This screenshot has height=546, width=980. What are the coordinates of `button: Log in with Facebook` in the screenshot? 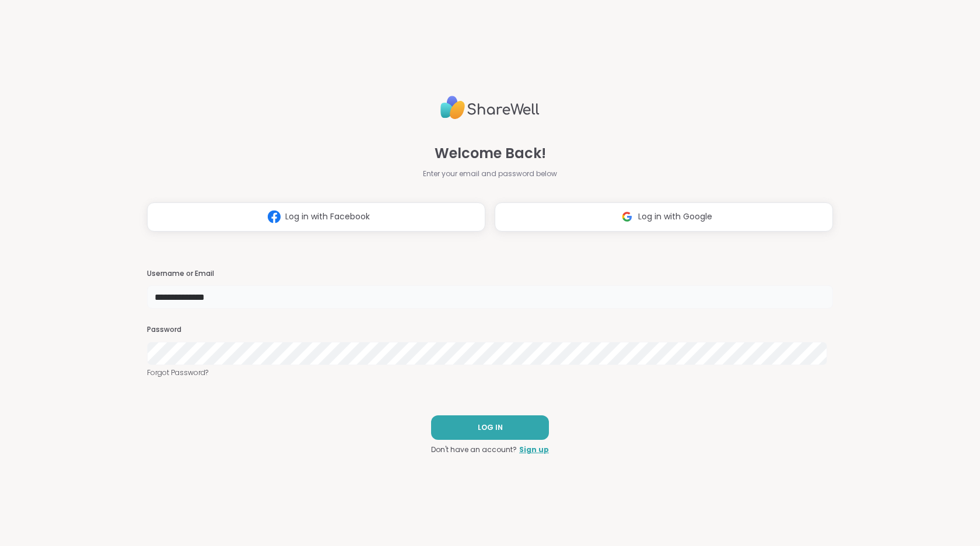 It's located at (316, 217).